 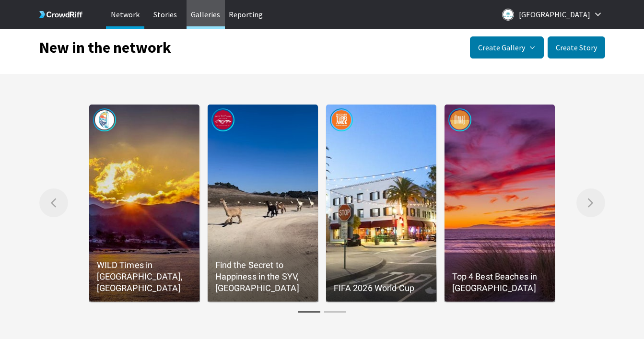 What do you see at coordinates (381, 288) in the screenshot?
I see `p: FIFA 2026 World Cup` at bounding box center [381, 288].